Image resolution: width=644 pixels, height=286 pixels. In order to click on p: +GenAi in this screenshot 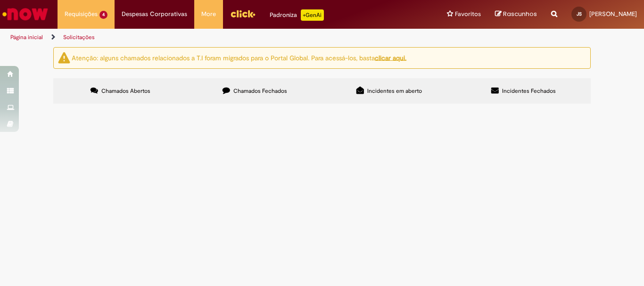, I will do `click(312, 15)`.